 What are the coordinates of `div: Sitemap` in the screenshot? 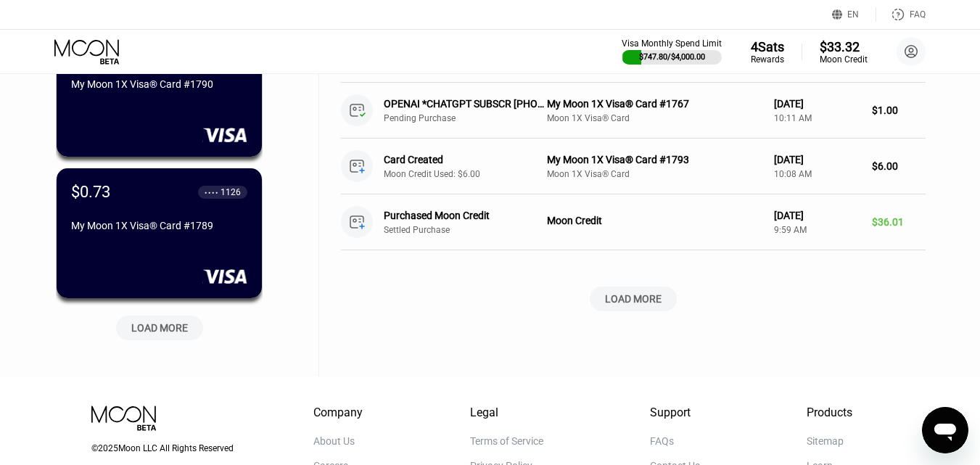 It's located at (825, 441).